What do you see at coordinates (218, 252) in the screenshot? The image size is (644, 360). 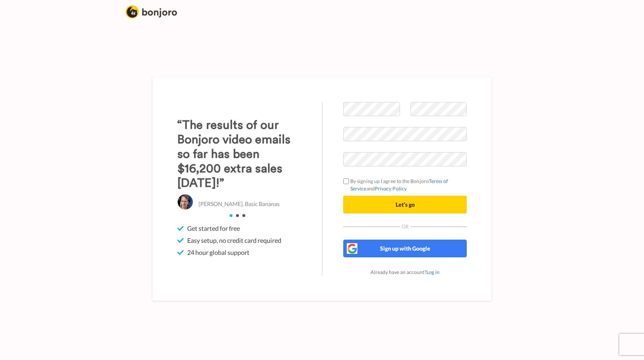 I see `span: 24 hour global support` at bounding box center [218, 252].